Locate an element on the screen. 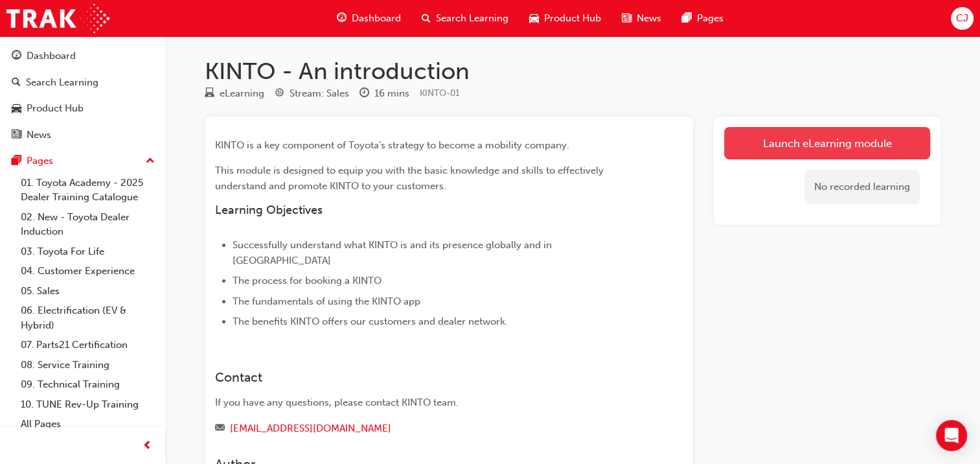 The image size is (980, 464). button: DashboardSearch LearningProduct HubNews is located at coordinates (82, 95).